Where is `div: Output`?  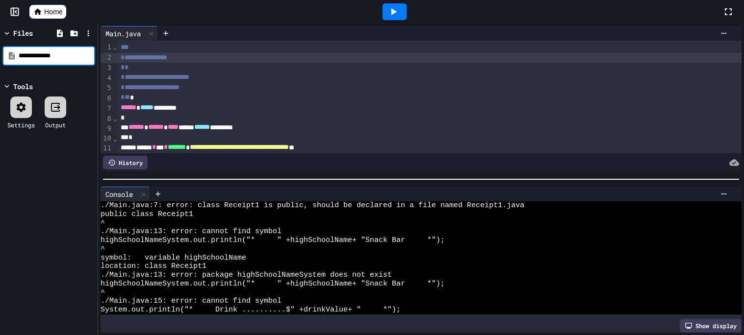 div: Output is located at coordinates (55, 125).